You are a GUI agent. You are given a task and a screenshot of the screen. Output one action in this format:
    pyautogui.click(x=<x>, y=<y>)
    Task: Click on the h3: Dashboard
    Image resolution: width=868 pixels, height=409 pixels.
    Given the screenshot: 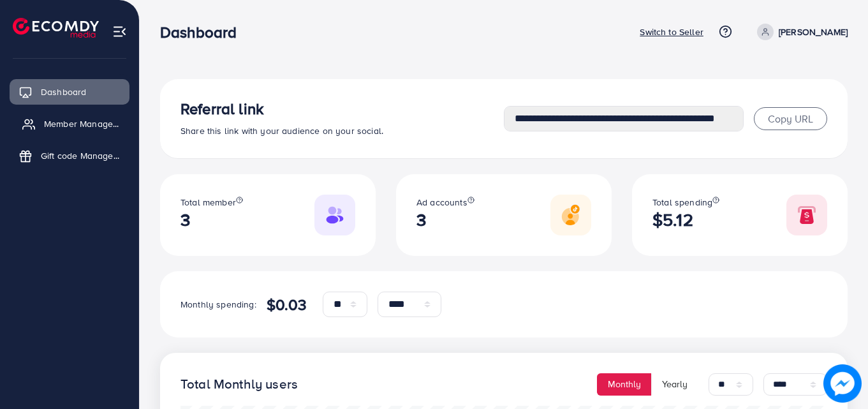 What is the action you would take?
    pyautogui.click(x=204, y=32)
    